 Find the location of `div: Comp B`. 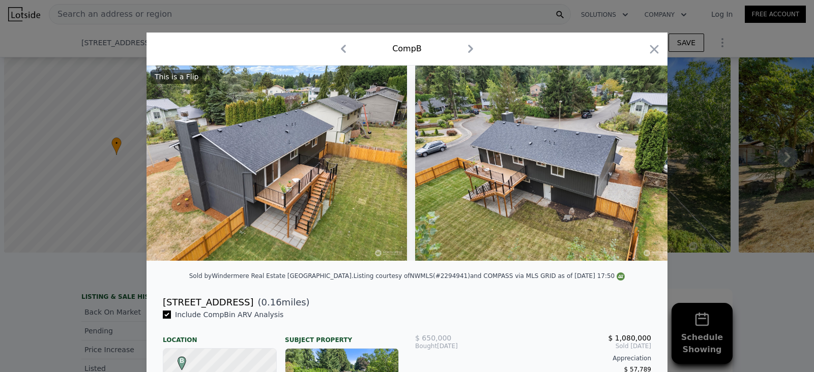

div: Comp B is located at coordinates (407, 49).